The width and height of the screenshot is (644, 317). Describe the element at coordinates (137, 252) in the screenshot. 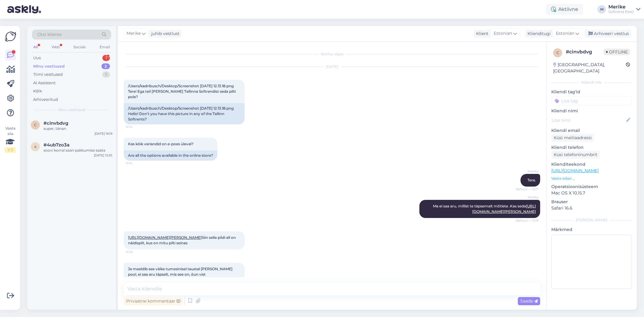

I see `span: 12:20` at that location.